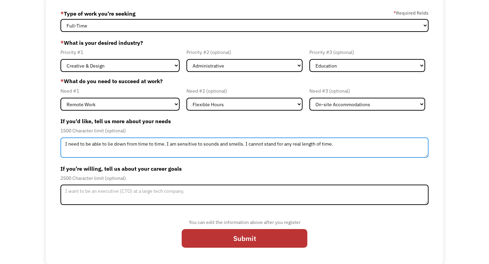 The width and height of the screenshot is (489, 264). What do you see at coordinates (244, 91) in the screenshot?
I see `div: Need #2 (optional)` at bounding box center [244, 91].